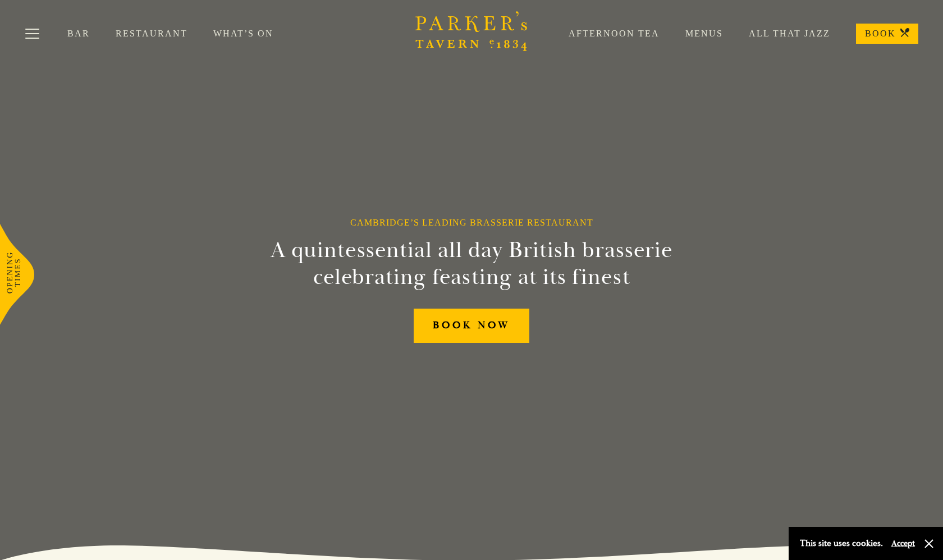 The image size is (943, 560). Describe the element at coordinates (928, 543) in the screenshot. I see `button: Close and accept` at that location.